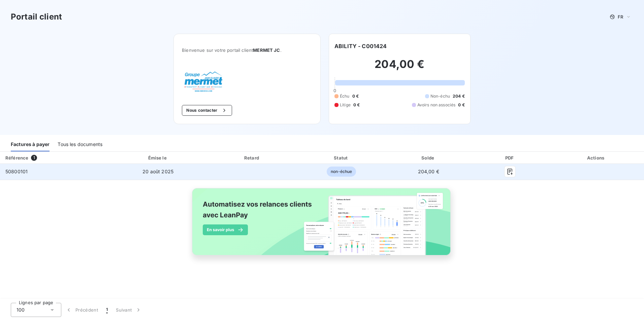 The image size is (644, 321). What do you see at coordinates (342, 158) in the screenshot?
I see `div: Statut` at bounding box center [342, 158].